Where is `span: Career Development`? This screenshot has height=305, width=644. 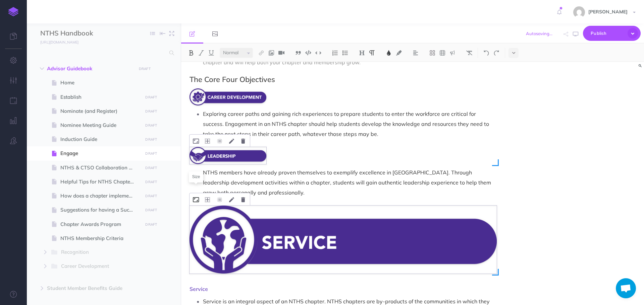 span: Career Development is located at coordinates (95, 267).